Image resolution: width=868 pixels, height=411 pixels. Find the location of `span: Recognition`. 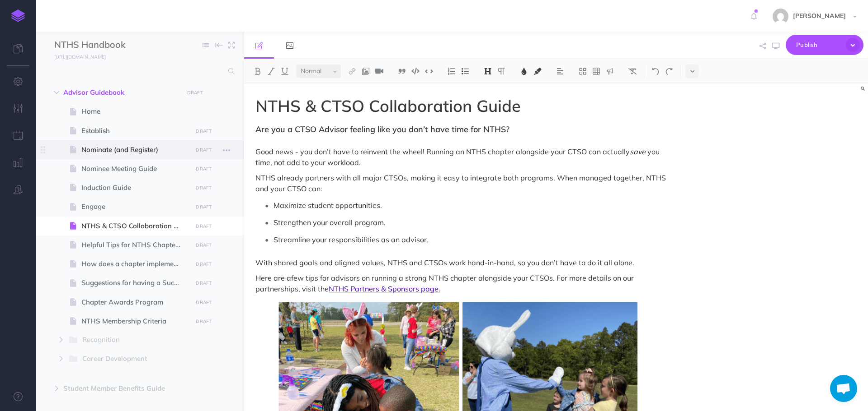

span: Recognition is located at coordinates (129, 341).